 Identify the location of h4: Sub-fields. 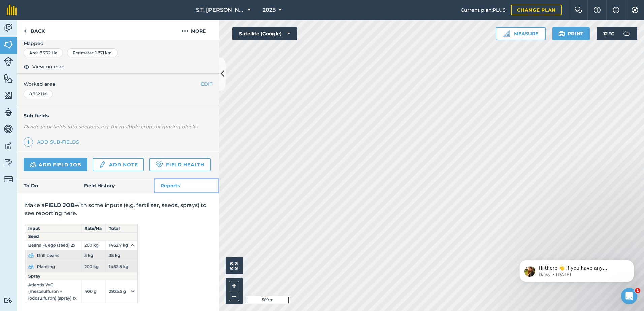
(118, 116).